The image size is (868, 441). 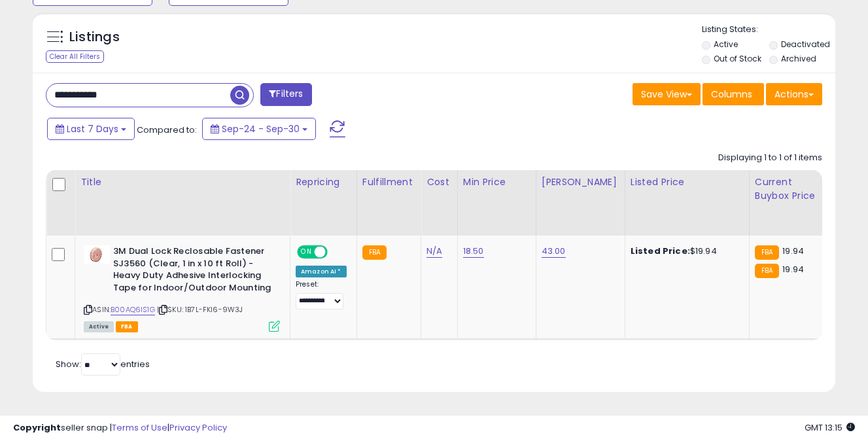 What do you see at coordinates (553, 251) in the screenshot?
I see `a: 43.00` at bounding box center [553, 251].